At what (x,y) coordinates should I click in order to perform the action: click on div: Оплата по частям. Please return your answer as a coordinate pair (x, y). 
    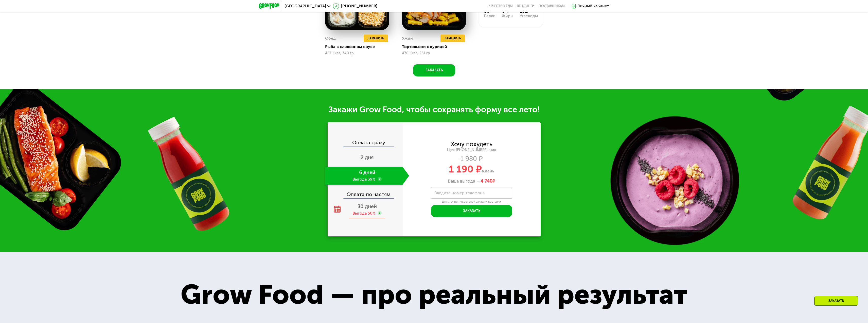
    Looking at the image, I should click on (366, 192).